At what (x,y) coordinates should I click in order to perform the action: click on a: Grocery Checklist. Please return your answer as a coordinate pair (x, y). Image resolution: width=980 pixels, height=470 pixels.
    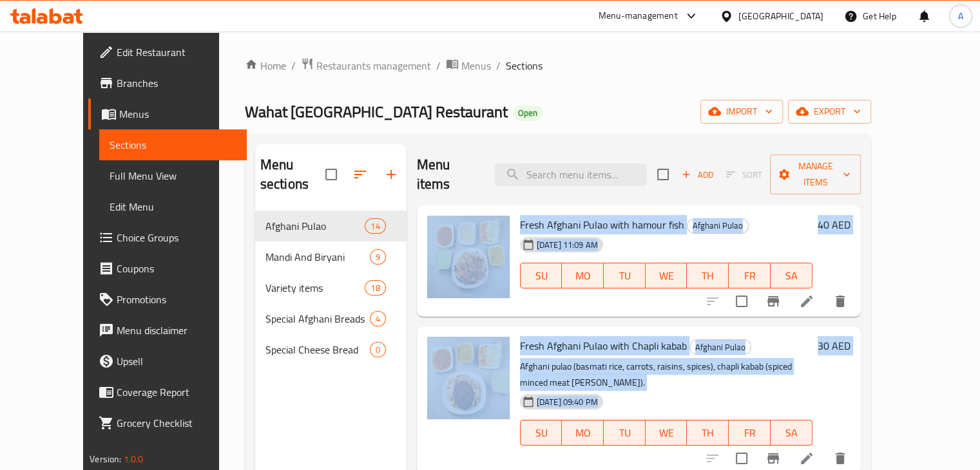
    Looking at the image, I should click on (167, 423).